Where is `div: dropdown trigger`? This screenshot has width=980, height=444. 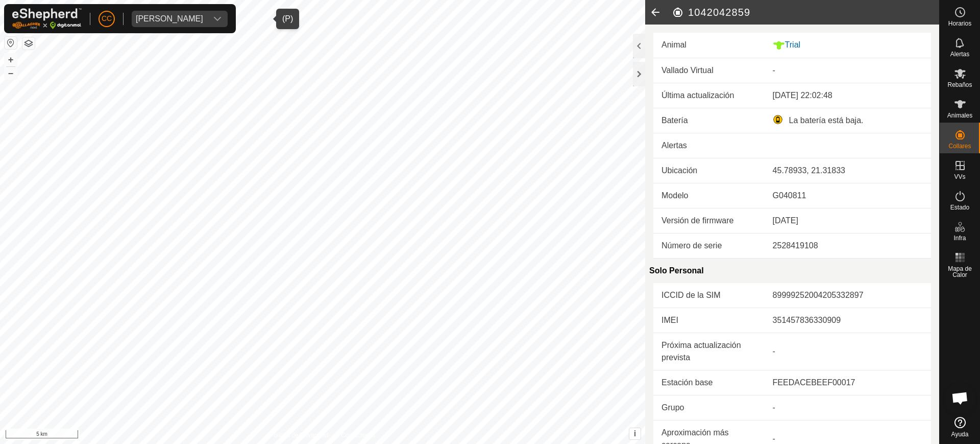
div: dropdown trigger is located at coordinates (218, 19).